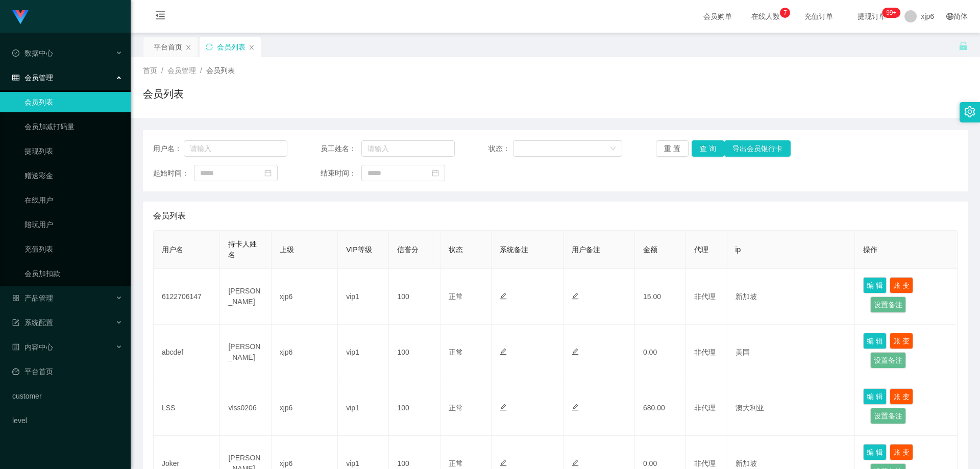 The width and height of the screenshot is (980, 469). Describe the element at coordinates (501, 149) in the screenshot. I see `span: 状态：` at that location.